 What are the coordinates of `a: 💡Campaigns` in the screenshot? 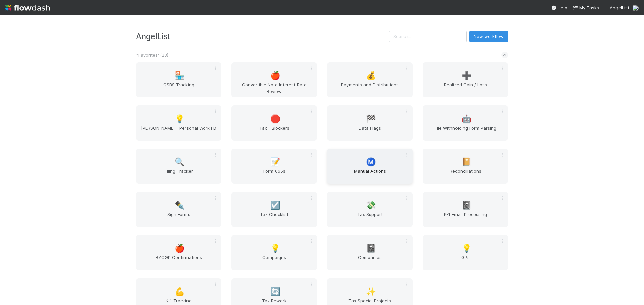 It's located at (274, 253).